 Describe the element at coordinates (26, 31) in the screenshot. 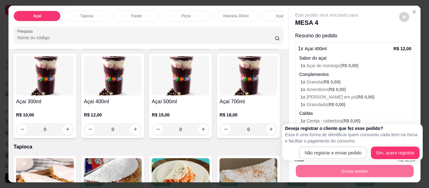

I see `label: Pesquisa` at that location.